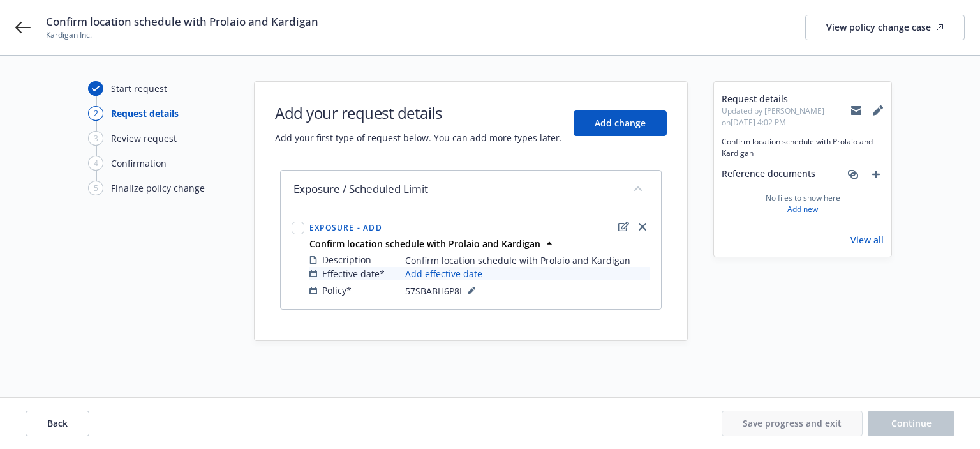  I want to click on a: associate, so click(853, 174).